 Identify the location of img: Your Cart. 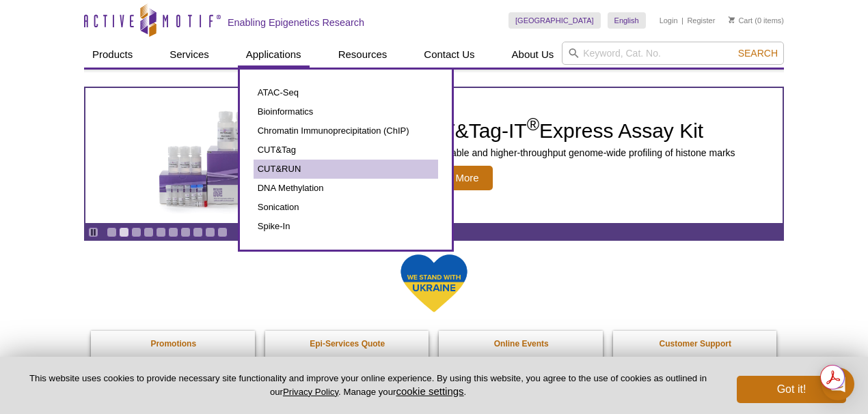
(731, 20).